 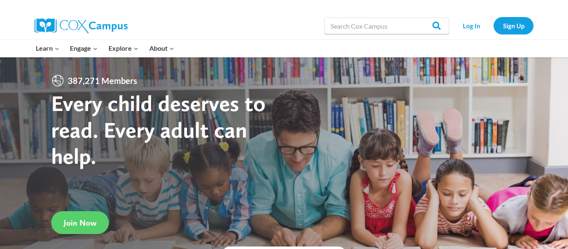 What do you see at coordinates (80, 223) in the screenshot?
I see `span: Join Now` at bounding box center [80, 223].